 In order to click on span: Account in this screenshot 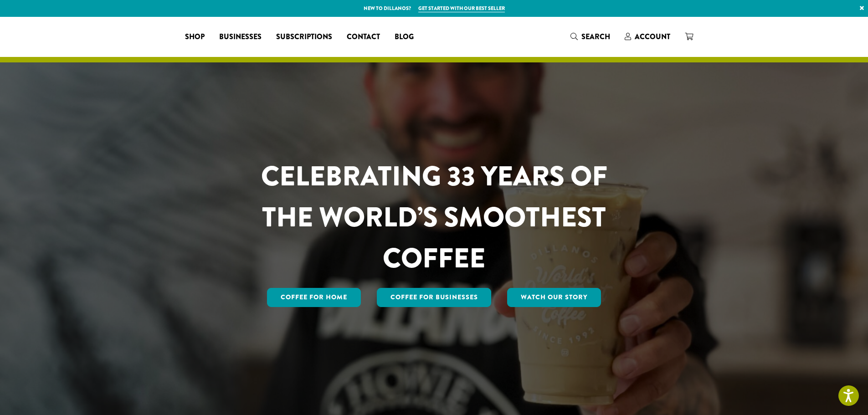, I will do `click(652, 37)`.